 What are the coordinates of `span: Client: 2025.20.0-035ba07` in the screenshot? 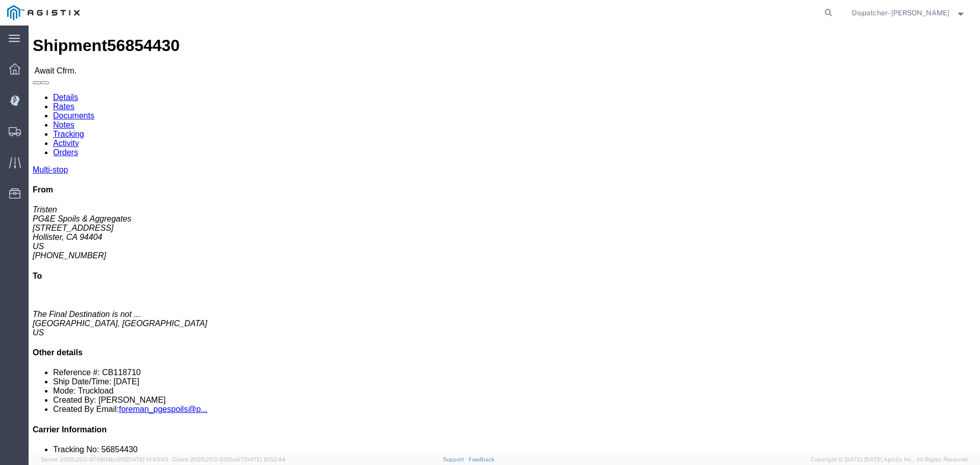 It's located at (229, 459).